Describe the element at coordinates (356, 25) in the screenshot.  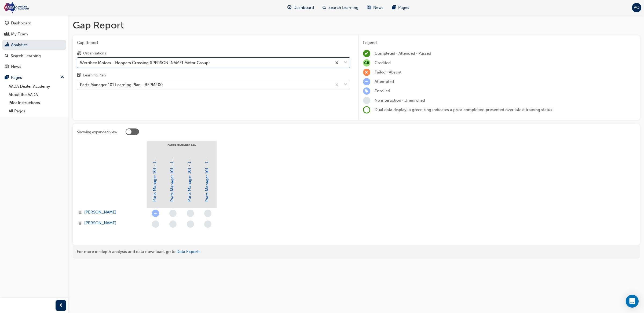
I see `h1: Gap Report` at that location.